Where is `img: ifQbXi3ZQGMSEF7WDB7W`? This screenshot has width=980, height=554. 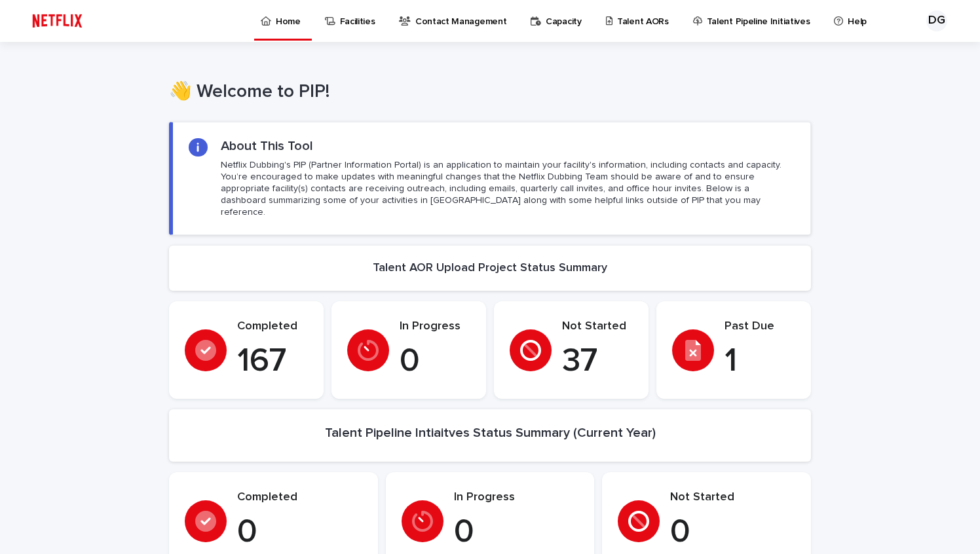
img: ifQbXi3ZQGMSEF7WDB7W is located at coordinates (57, 21).